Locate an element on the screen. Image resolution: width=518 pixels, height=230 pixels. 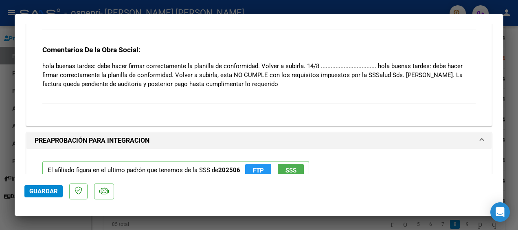
span: FTP is located at coordinates (258, 170).